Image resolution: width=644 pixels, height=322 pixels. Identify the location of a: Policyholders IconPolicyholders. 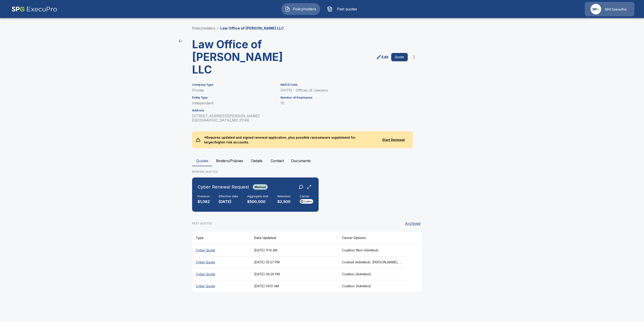
(301, 9).